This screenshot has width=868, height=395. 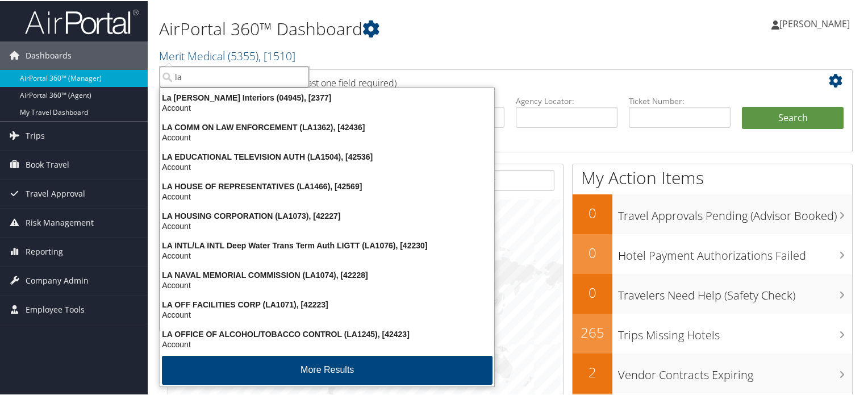 What do you see at coordinates (342, 82) in the screenshot?
I see `span: (at least one field required)` at bounding box center [342, 82].